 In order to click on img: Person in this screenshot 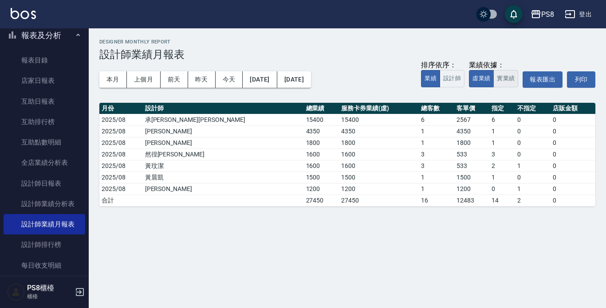, I will do `click(16, 292)`.